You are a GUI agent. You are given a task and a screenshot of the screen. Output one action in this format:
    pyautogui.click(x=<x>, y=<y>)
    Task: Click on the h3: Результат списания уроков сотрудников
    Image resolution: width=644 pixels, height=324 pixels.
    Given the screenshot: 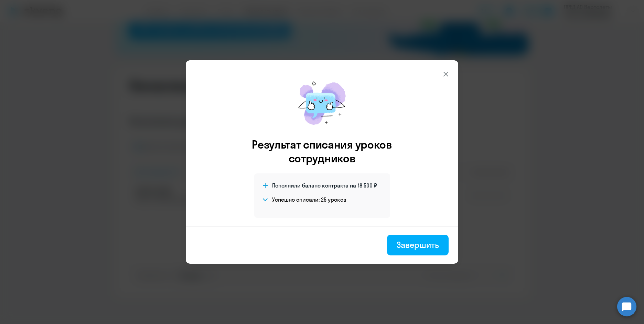 What is the action you would take?
    pyautogui.click(x=322, y=151)
    